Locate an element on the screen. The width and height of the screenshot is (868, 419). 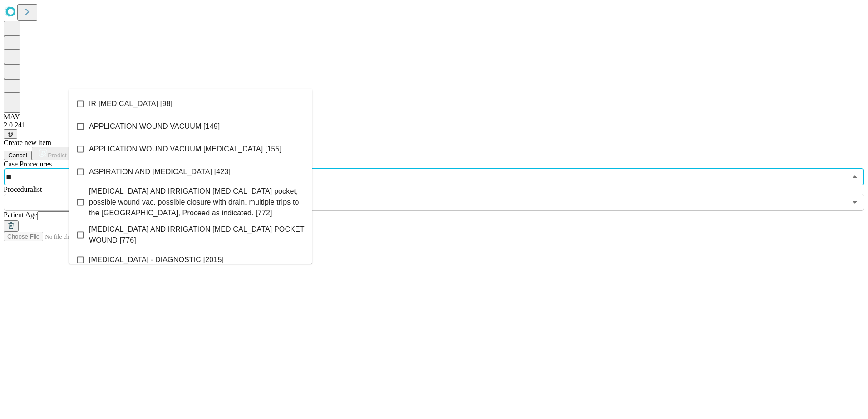
span: Cancel is located at coordinates (18, 155).